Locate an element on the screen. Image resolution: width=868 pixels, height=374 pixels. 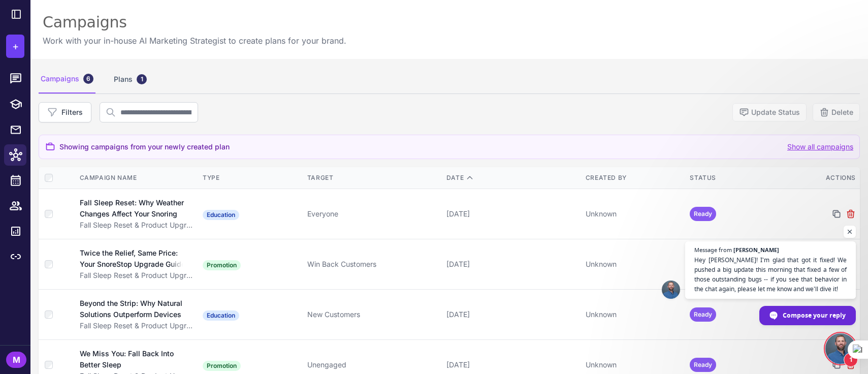
div: M is located at coordinates (16, 360).